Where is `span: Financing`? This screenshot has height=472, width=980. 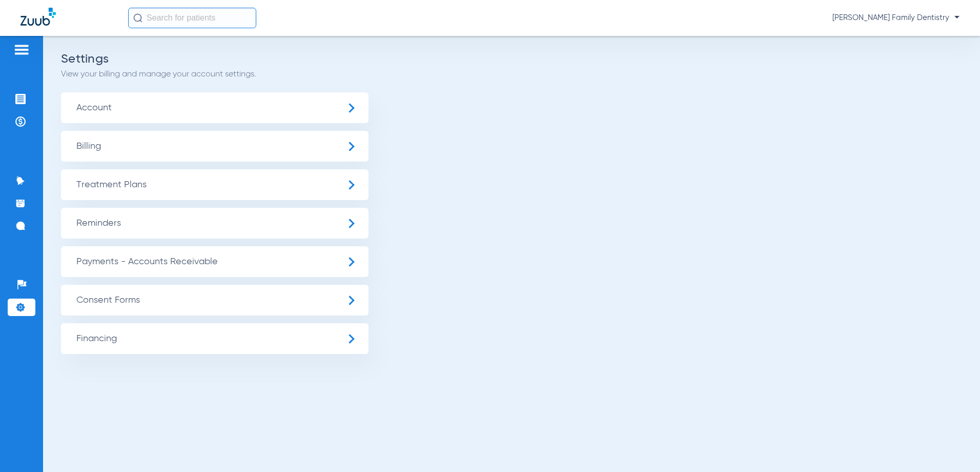 span: Financing is located at coordinates (215, 339).